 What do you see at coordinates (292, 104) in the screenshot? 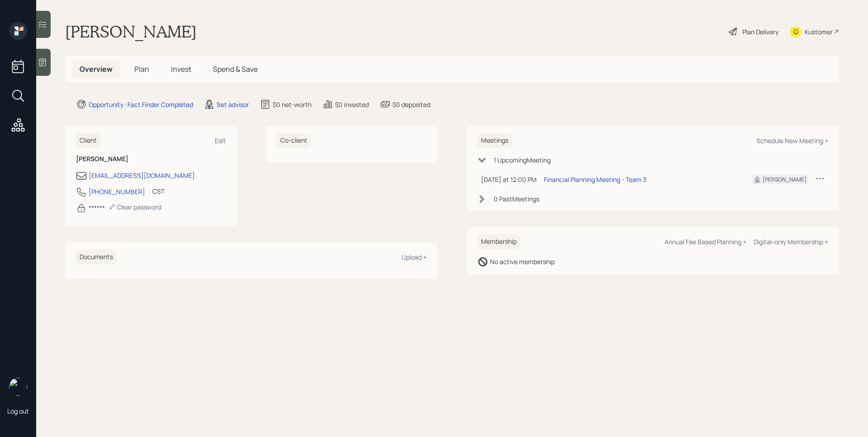
I see `div: $0 net-worth` at bounding box center [292, 104].